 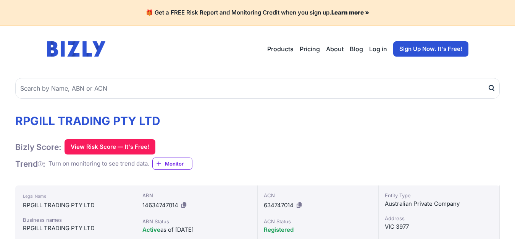 What do you see at coordinates (310, 49) in the screenshot?
I see `a: Pricing` at bounding box center [310, 49].